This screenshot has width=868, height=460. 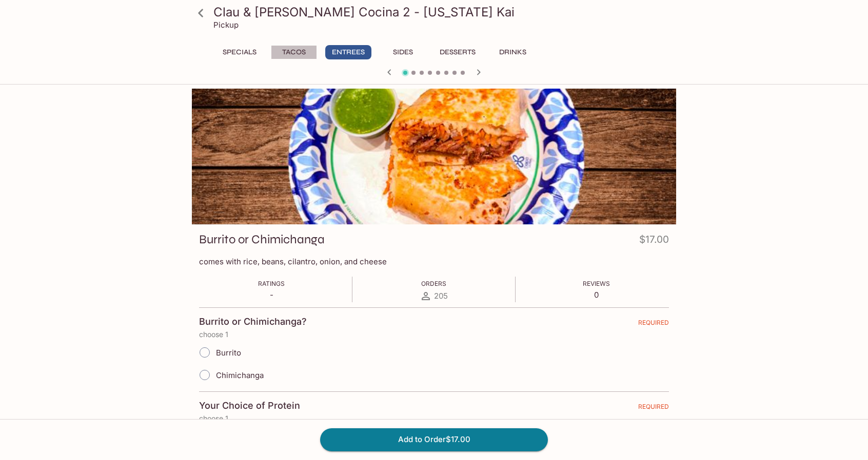 I want to click on span: Orders, so click(x=433, y=284).